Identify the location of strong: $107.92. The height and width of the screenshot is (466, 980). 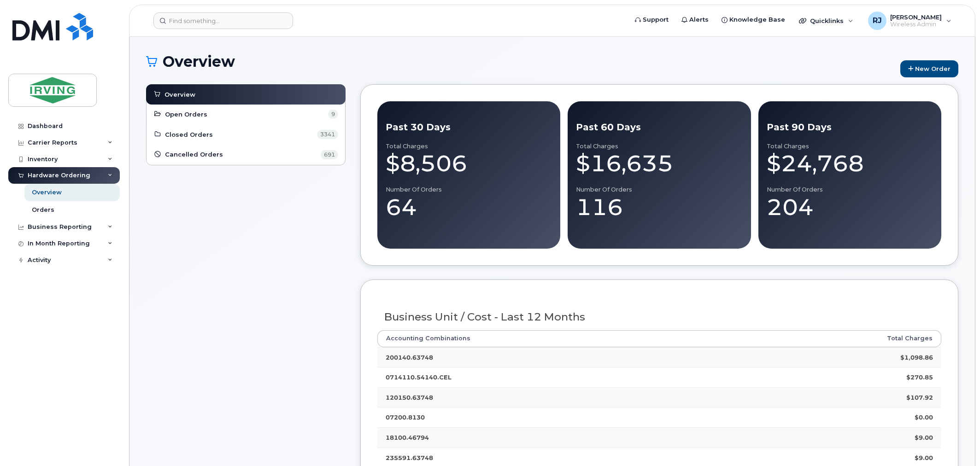
(920, 397).